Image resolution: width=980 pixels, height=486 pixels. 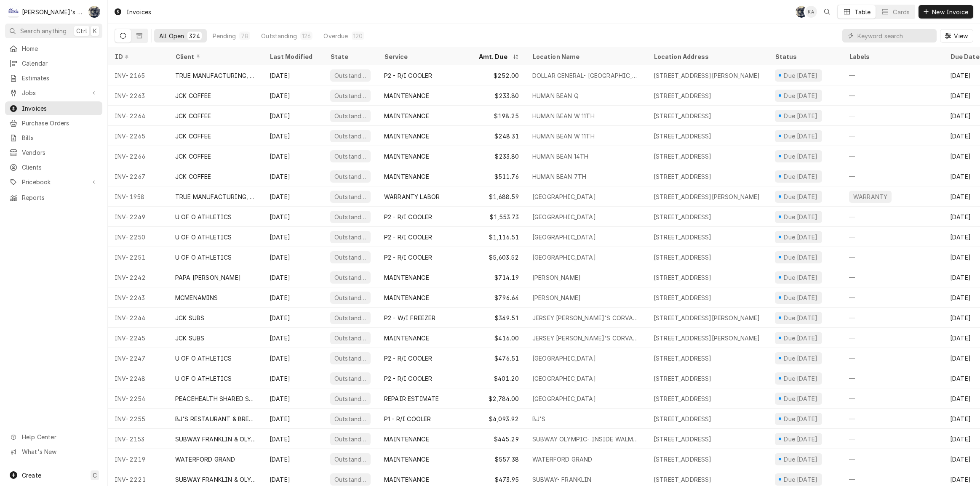 I want to click on div: INV-2249, so click(x=138, y=217).